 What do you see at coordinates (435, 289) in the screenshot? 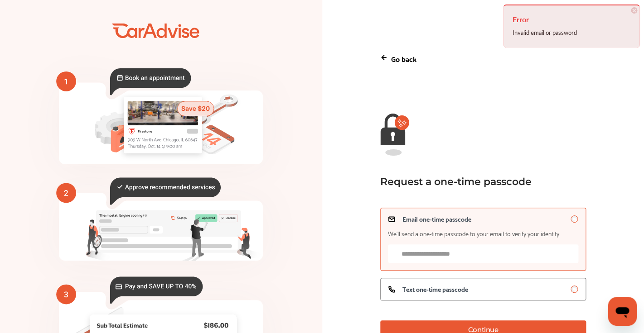
I see `span: Text one-time passcode` at bounding box center [435, 289].